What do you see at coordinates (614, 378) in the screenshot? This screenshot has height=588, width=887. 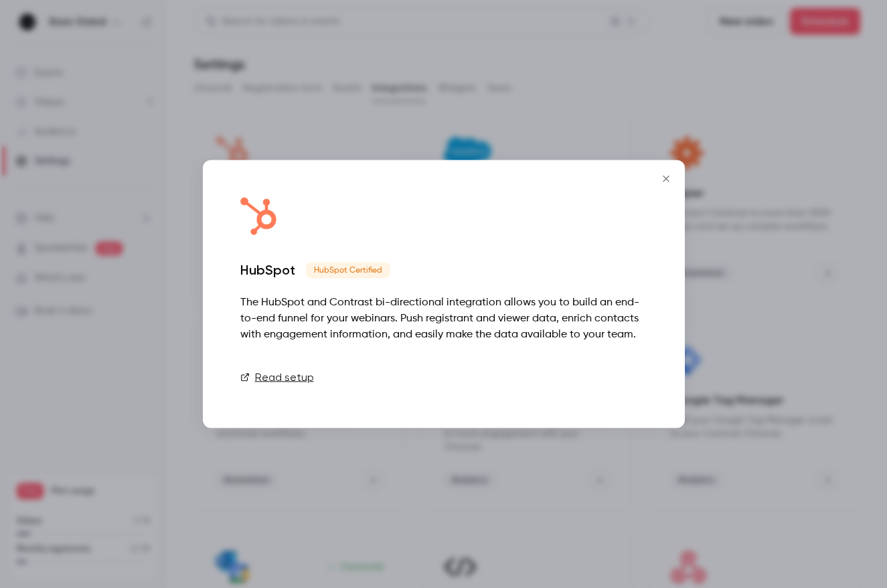 I see `a: Connect` at bounding box center [614, 378].